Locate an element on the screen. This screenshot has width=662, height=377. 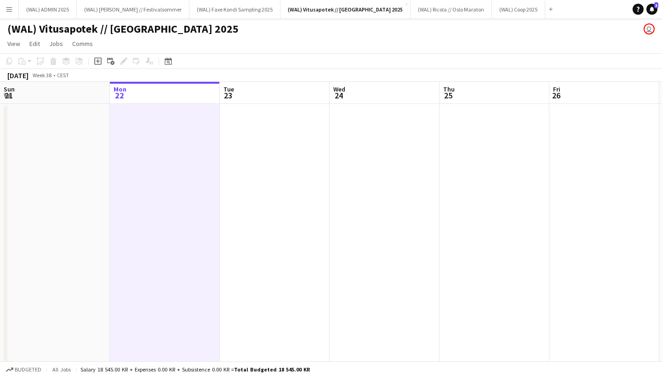
span: 21 is located at coordinates (8, 95).